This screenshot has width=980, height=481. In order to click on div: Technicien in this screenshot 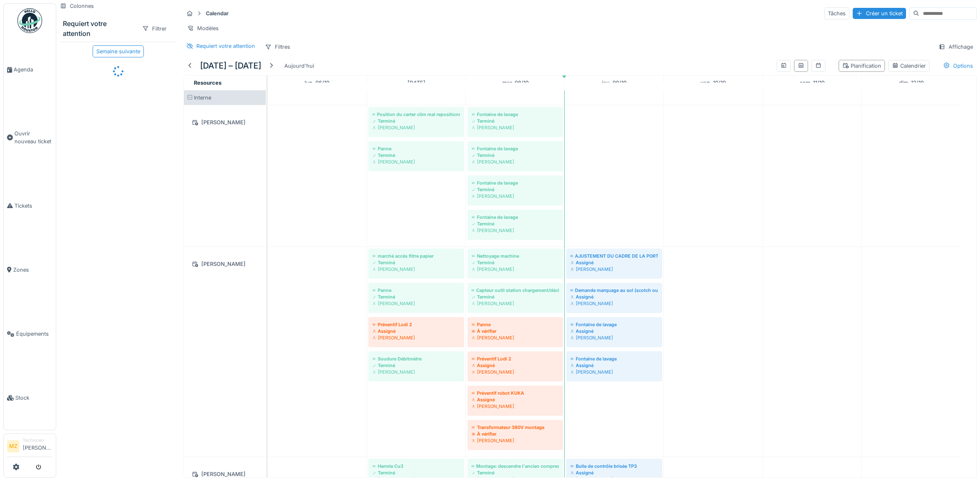, I will do `click(38, 441)`.